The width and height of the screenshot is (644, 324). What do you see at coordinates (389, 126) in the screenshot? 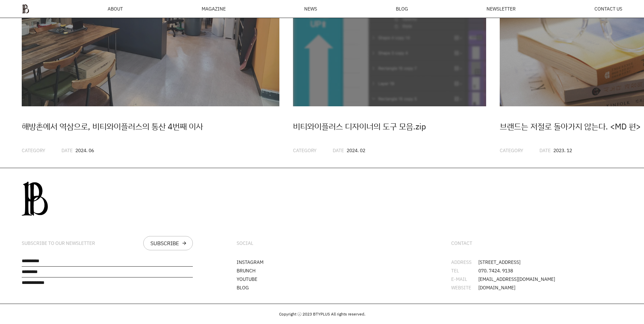
I see `div: 비티와이플러스 디자이너의 도구 모음.zip` at bounding box center [389, 126].